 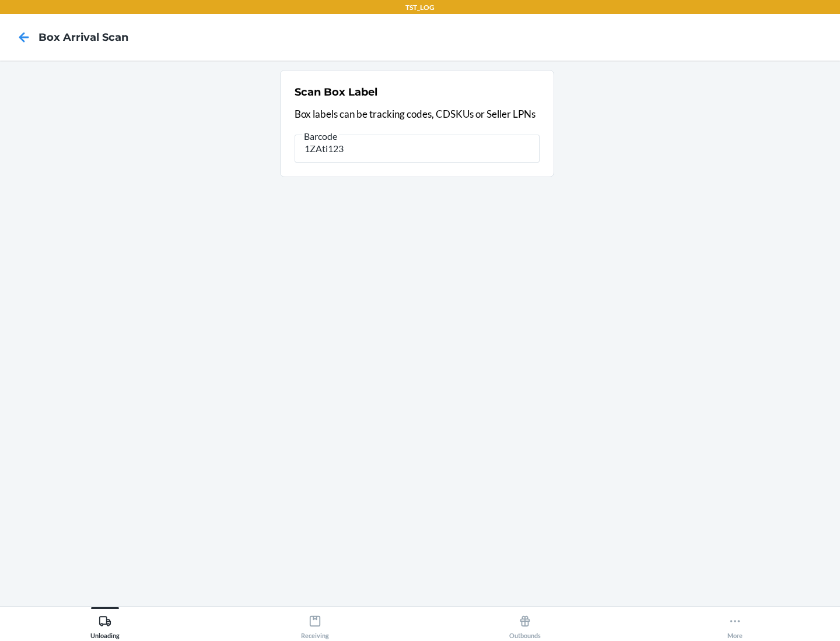 I want to click on input: Barcode, so click(x=417, y=149).